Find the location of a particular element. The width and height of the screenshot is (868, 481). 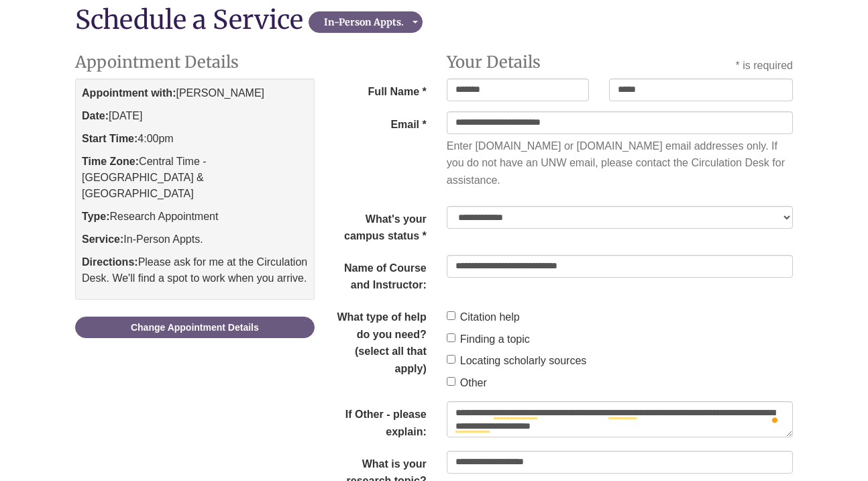

label: If Other - please explain: is located at coordinates (376, 420).